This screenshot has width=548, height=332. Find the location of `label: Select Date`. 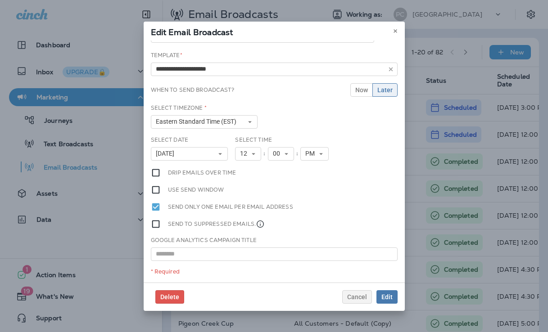

label: Select Date is located at coordinates (170, 140).